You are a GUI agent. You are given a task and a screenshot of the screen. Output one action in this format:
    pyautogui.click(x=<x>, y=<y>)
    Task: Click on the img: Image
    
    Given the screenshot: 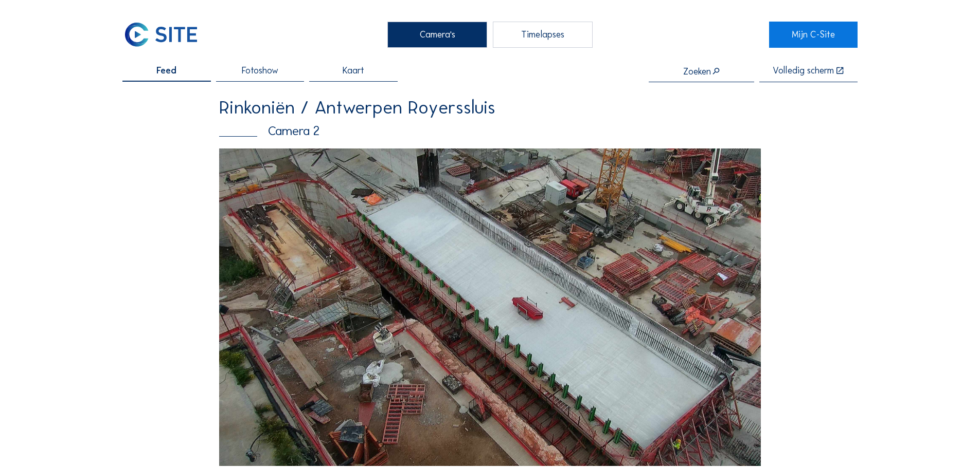 What is the action you would take?
    pyautogui.click(x=490, y=308)
    